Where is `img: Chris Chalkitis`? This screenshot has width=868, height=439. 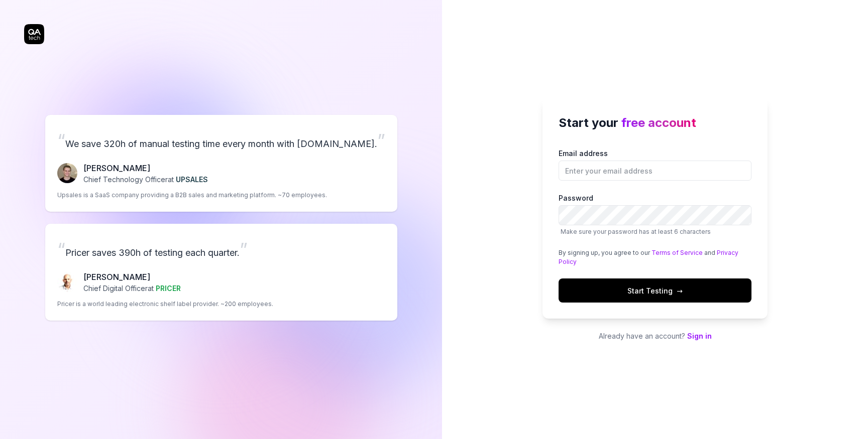
img: Chris Chalkitis is located at coordinates (67, 282).